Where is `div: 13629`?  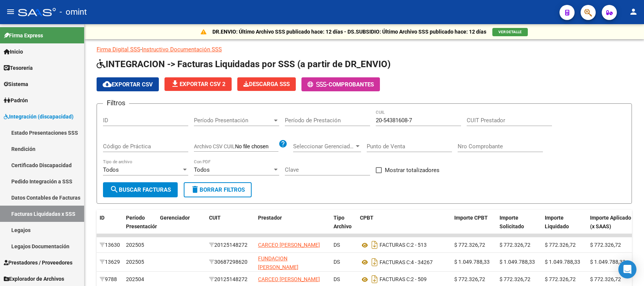 div: 13629 is located at coordinates (109, 262).